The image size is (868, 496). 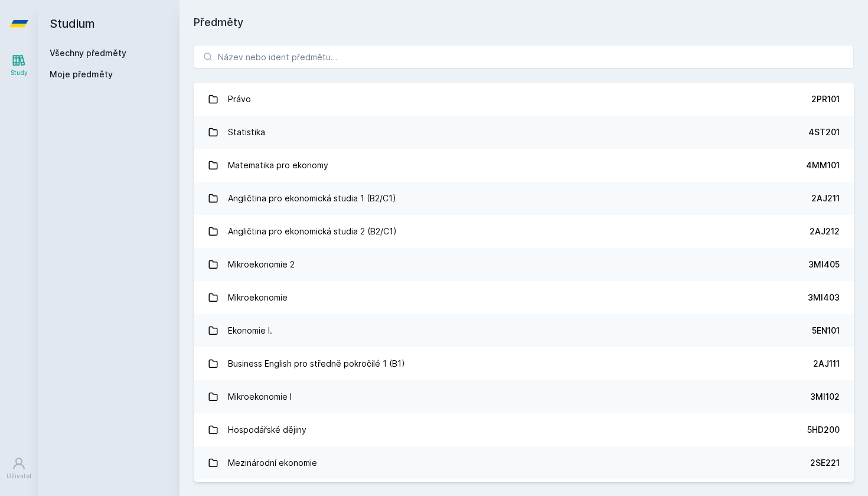 What do you see at coordinates (250, 330) in the screenshot?
I see `div: Ekonomie I.` at bounding box center [250, 330].